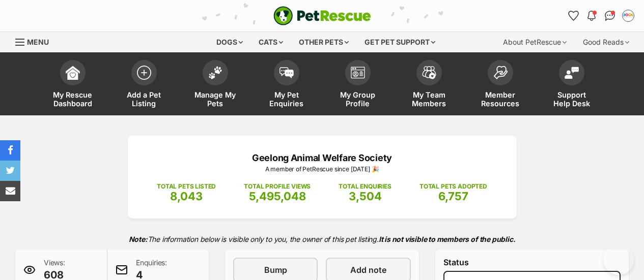  What do you see at coordinates (322, 158) in the screenshot?
I see `p: Geelong Animal Welfare Society` at bounding box center [322, 158].